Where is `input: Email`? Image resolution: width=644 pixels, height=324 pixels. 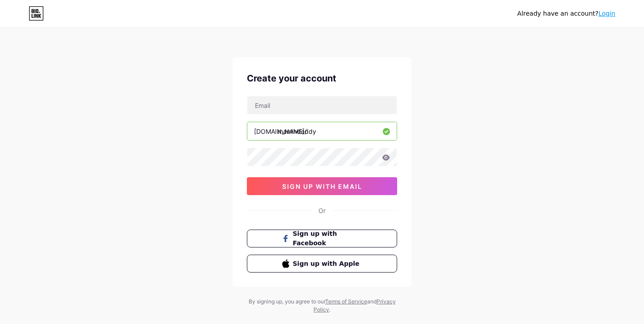
input: Email is located at coordinates (322, 105).